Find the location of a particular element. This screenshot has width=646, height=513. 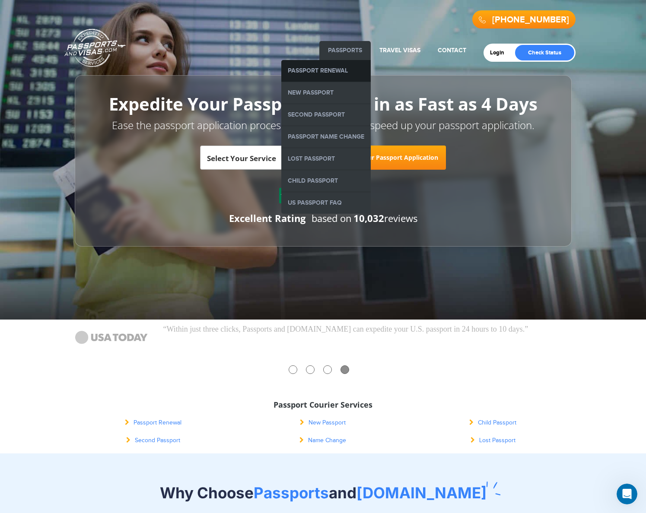

a: Contact is located at coordinates (452, 50).